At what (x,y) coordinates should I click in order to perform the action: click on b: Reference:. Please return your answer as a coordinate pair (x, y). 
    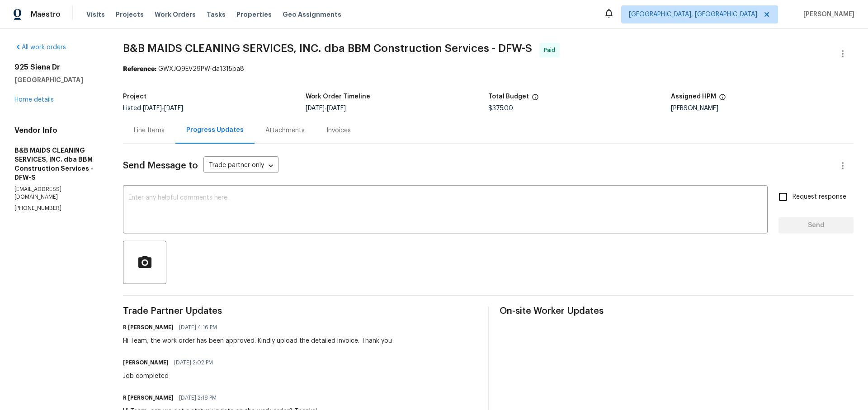
    Looking at the image, I should click on (140, 69).